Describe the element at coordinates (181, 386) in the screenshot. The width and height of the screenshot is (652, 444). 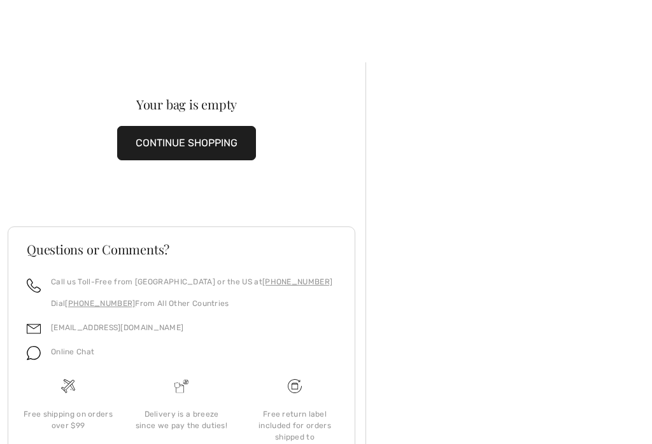
I see `img: Delivery is a breeze since we pay the duties!` at that location.